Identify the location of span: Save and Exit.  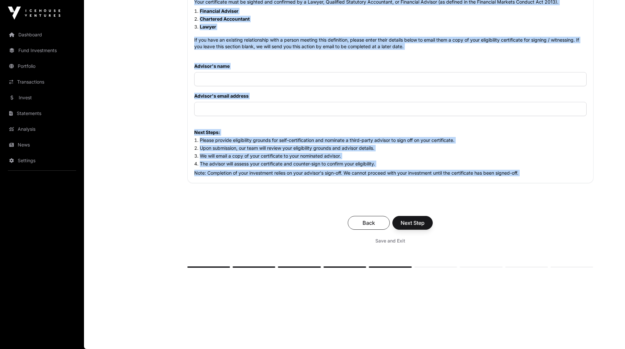
(390, 241).